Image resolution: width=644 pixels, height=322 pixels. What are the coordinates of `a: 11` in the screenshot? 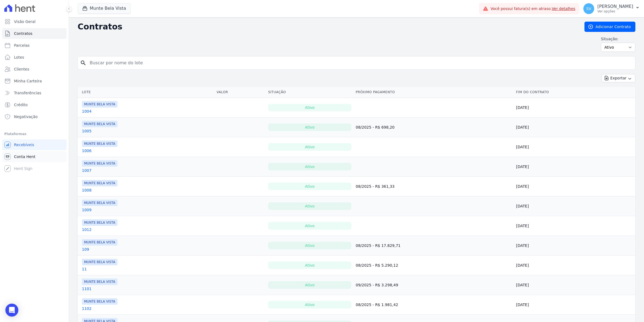 It's located at (84, 269).